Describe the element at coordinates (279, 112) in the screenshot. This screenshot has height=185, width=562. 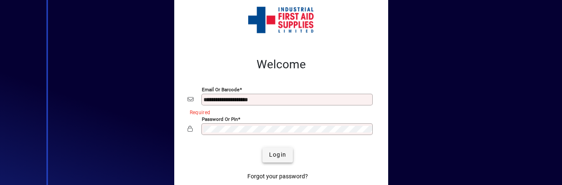
I see `mat-error: Required` at that location.